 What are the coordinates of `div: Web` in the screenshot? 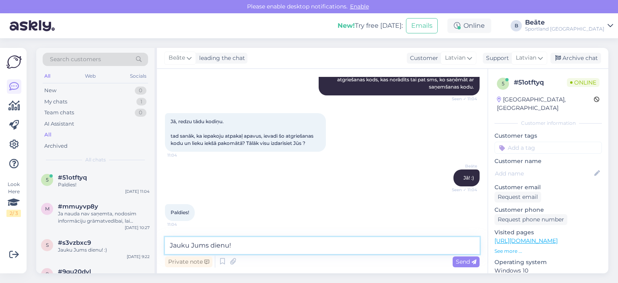 It's located at (90, 76).